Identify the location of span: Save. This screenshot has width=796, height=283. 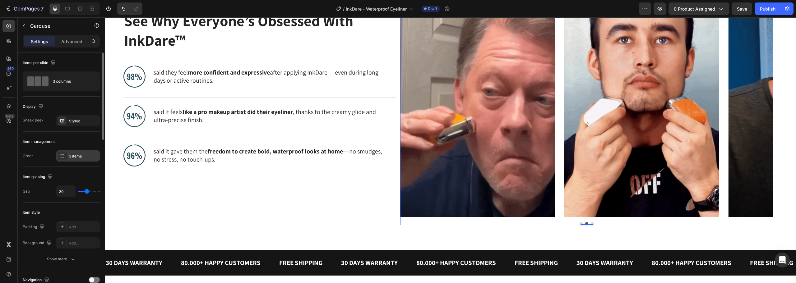
(742, 9).